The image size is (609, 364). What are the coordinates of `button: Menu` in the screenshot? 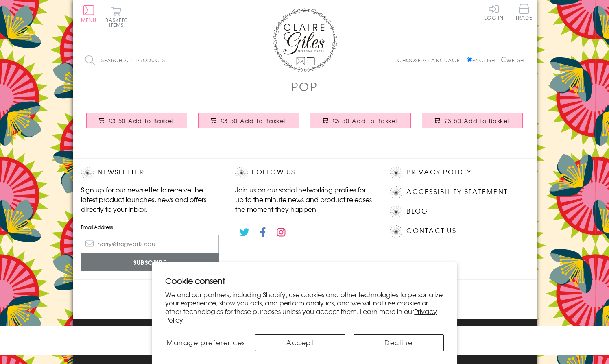 It's located at (88, 14).